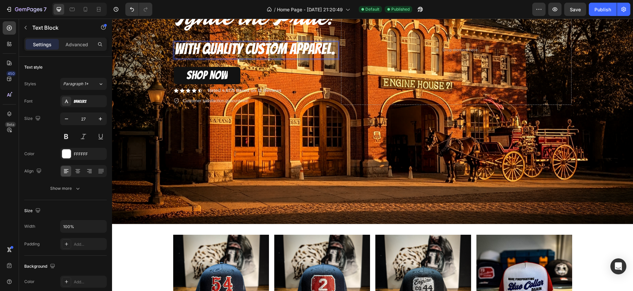  What do you see at coordinates (10, 124) in the screenshot?
I see `div: Beta` at bounding box center [10, 124].